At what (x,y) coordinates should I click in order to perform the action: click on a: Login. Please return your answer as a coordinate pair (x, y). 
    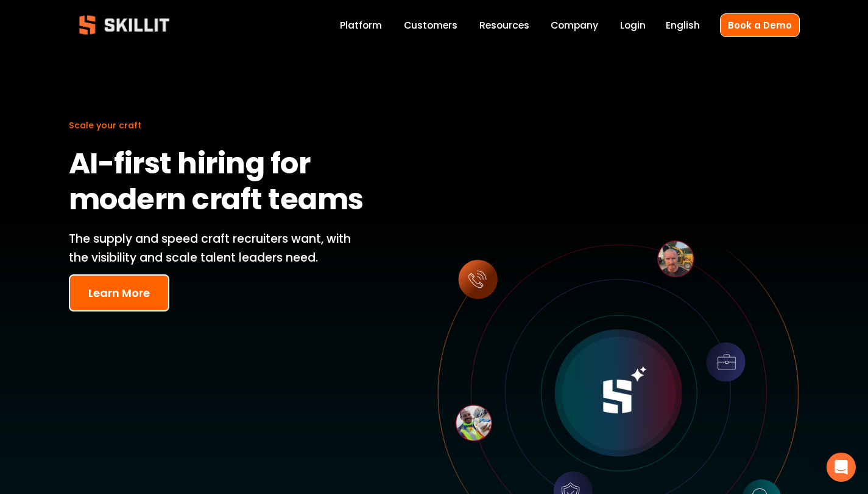
    Looking at the image, I should click on (633, 25).